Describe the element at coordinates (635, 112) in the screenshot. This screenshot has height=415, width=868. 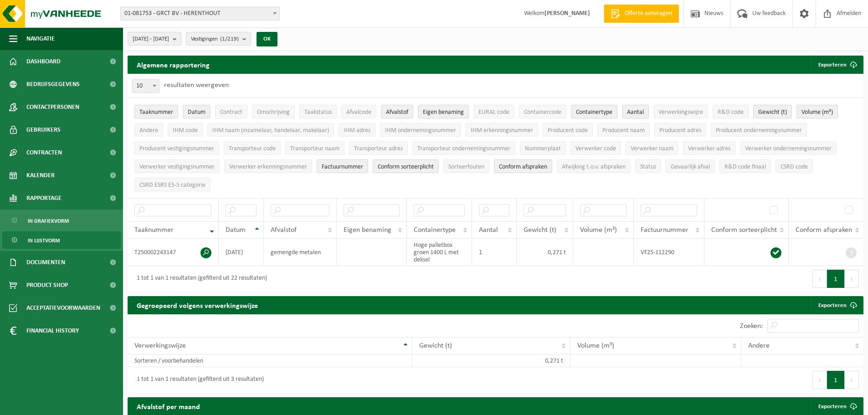
I see `span: Aantal` at that location.